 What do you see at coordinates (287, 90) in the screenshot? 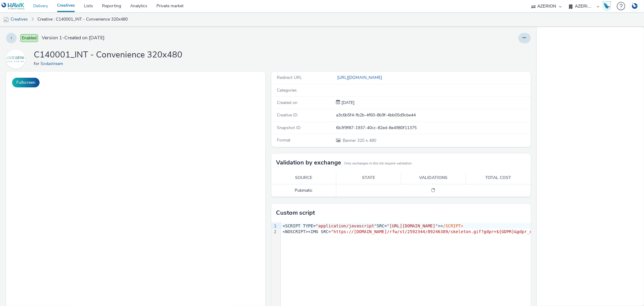
I see `span: Categories` at bounding box center [287, 90].